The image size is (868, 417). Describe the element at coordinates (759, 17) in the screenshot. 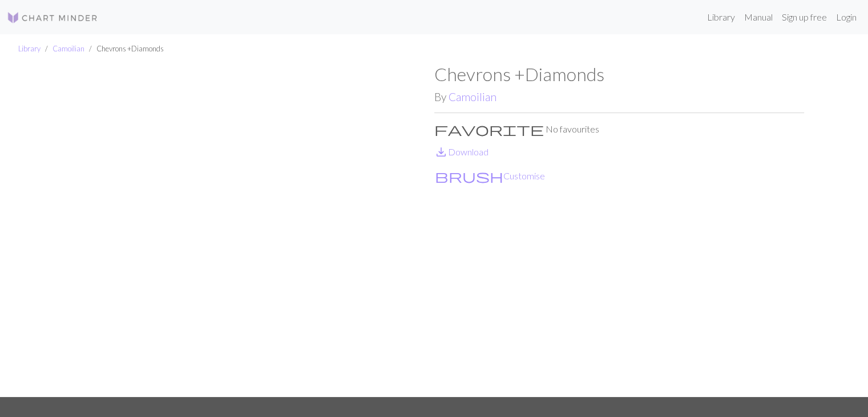

I see `a: Manual` at that location.